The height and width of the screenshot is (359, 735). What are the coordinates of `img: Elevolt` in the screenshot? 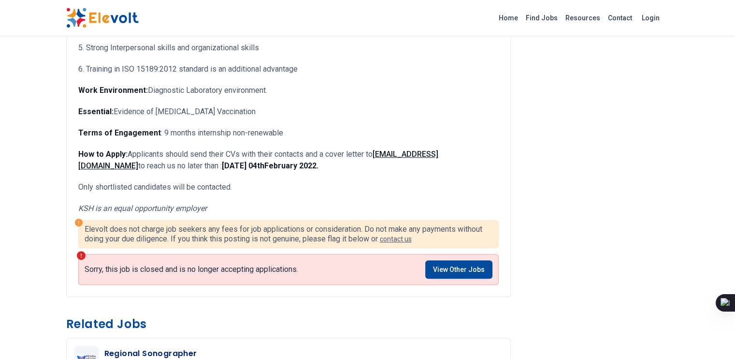 It's located at (102, 18).